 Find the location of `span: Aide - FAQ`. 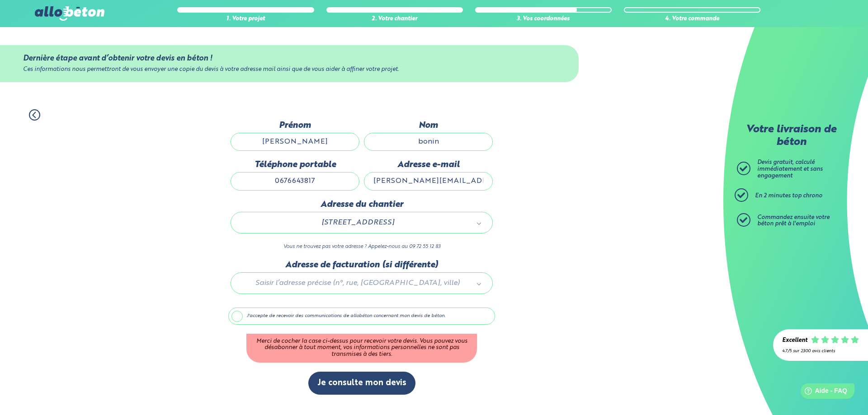

span: Aide - FAQ is located at coordinates (44, 11).